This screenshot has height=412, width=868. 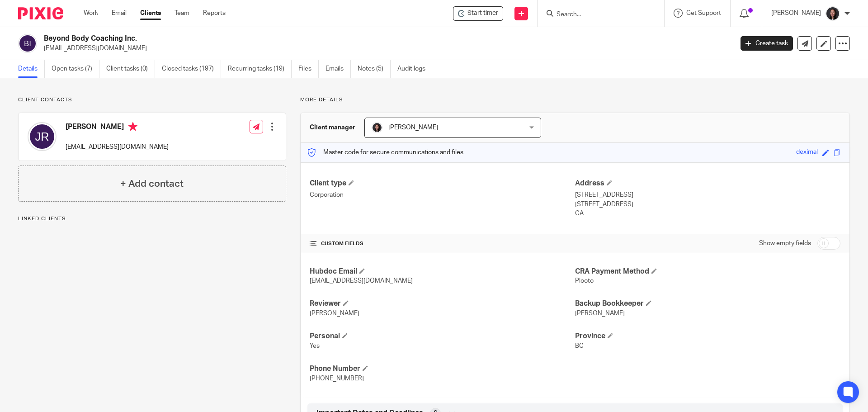 I want to click on a: Client tasks (0), so click(x=131, y=69).